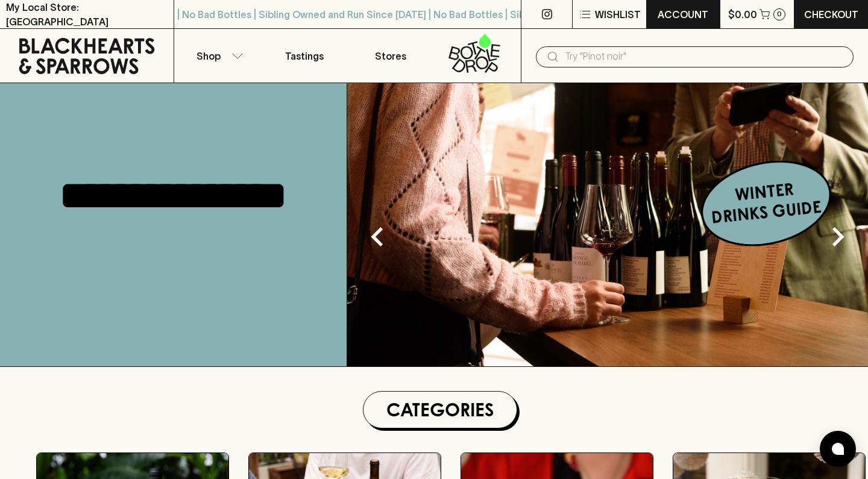 This screenshot has width=868, height=479. What do you see at coordinates (218, 55) in the screenshot?
I see `button: Shop` at bounding box center [218, 55].